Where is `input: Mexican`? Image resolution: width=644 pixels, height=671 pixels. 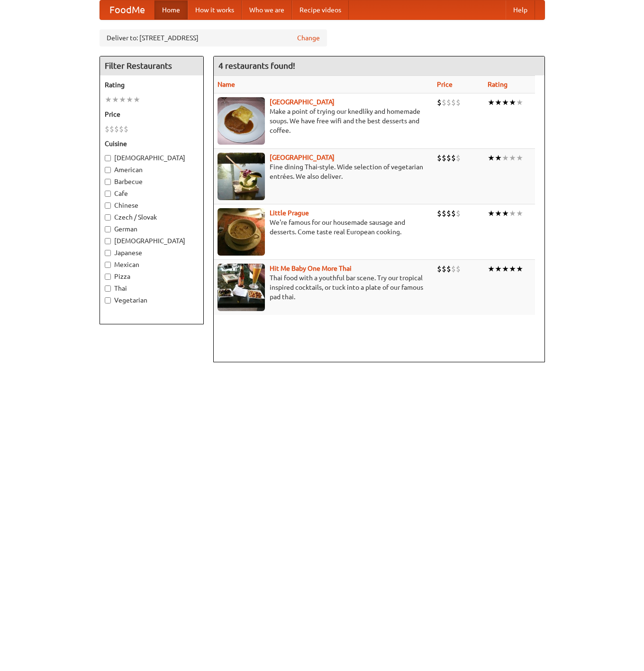 input: Mexican is located at coordinates (108, 265).